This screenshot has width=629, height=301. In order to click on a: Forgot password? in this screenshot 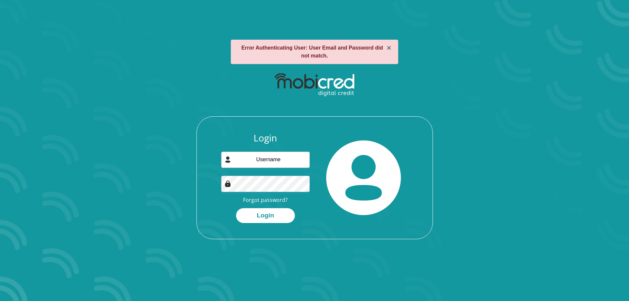, I will do `click(265, 200)`.